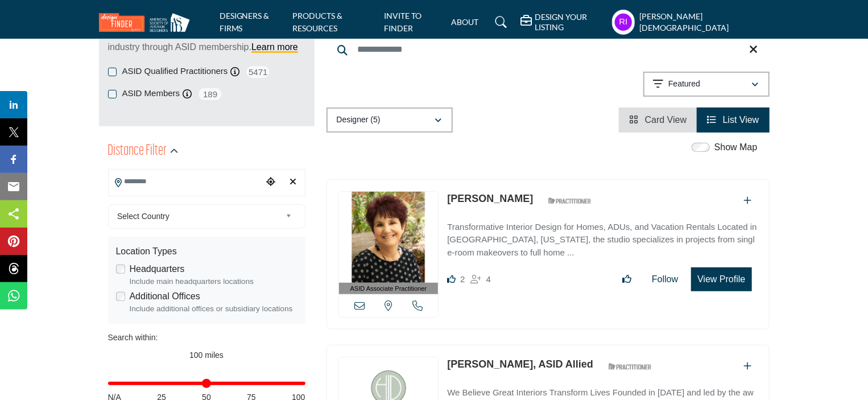 This screenshot has height=400, width=868. Describe the element at coordinates (741, 119) in the screenshot. I see `span: List View` at that location.